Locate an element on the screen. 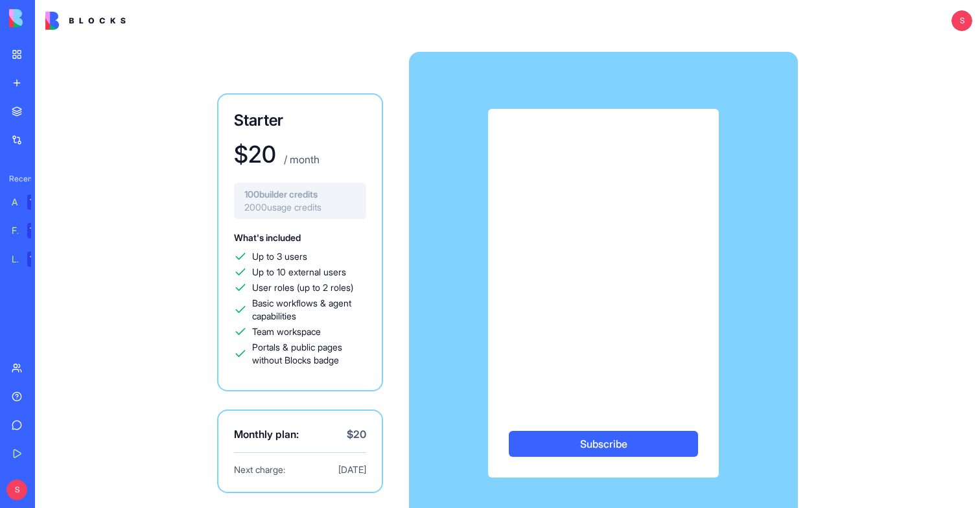  div: Feedback Form is located at coordinates (15, 230).